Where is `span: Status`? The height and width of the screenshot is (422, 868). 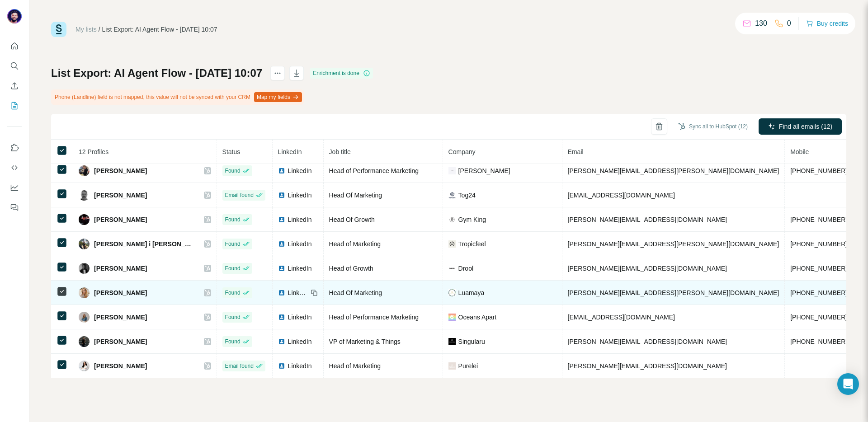 span: Status is located at coordinates (232, 152).